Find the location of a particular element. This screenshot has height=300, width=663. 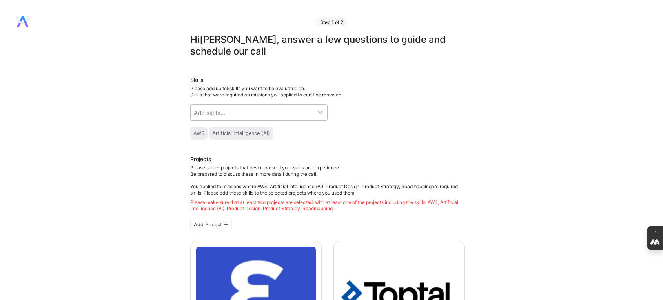

span: Skills that were required on missions you applied to can't be removed. is located at coordinates (266, 95).